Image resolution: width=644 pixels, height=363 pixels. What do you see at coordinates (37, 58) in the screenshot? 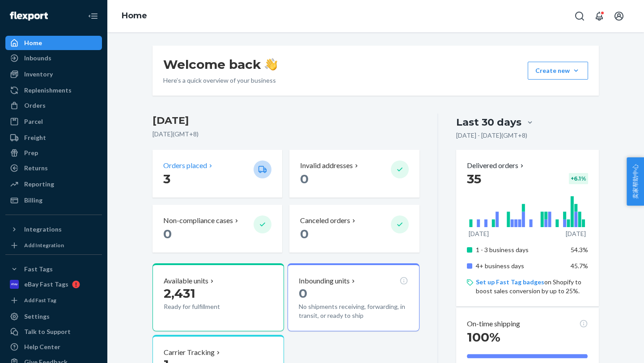
I see `div: Inbounds` at bounding box center [37, 58].